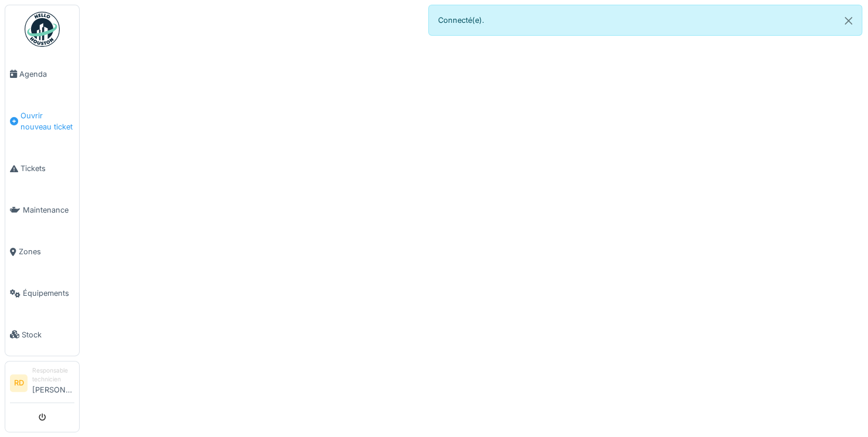  Describe the element at coordinates (47, 168) in the screenshot. I see `span: Tickets` at that location.